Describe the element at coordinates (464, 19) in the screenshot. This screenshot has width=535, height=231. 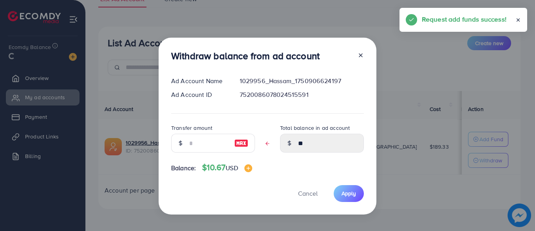
I see `h5: Request add funds success!` at that location.